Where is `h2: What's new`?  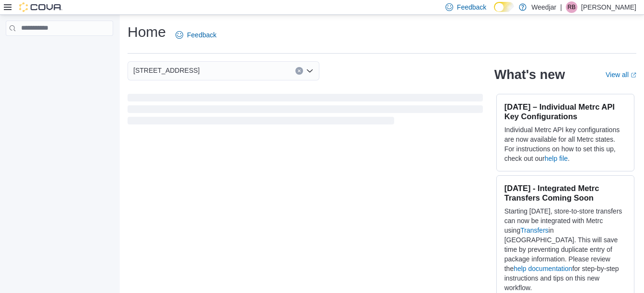
h2: What's new is located at coordinates (529, 75).